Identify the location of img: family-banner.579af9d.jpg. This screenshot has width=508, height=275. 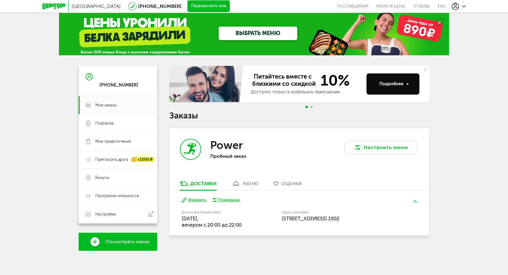
(207, 84).